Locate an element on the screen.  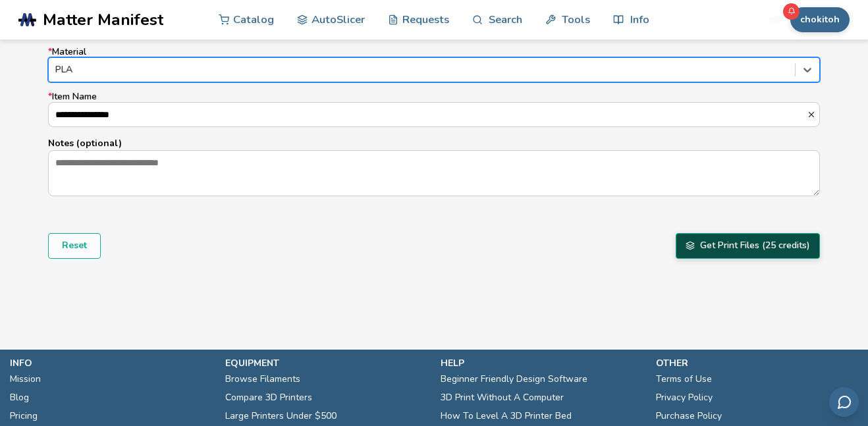
a: Compare 3D Printers is located at coordinates (269, 398).